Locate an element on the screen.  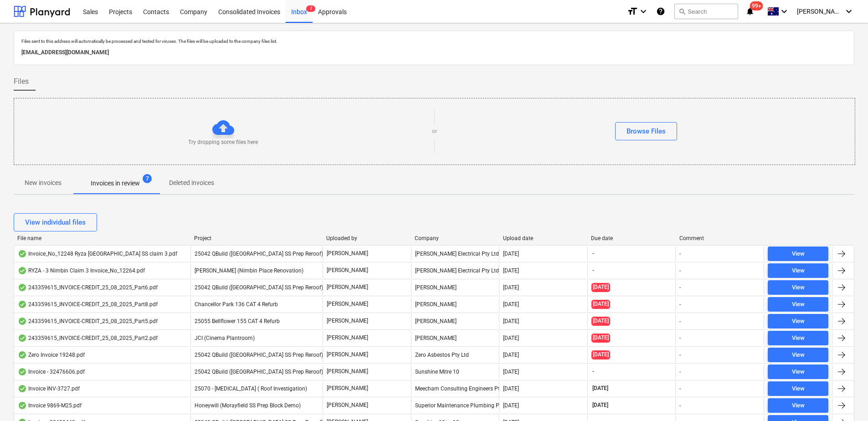
p: or is located at coordinates (434, 131).